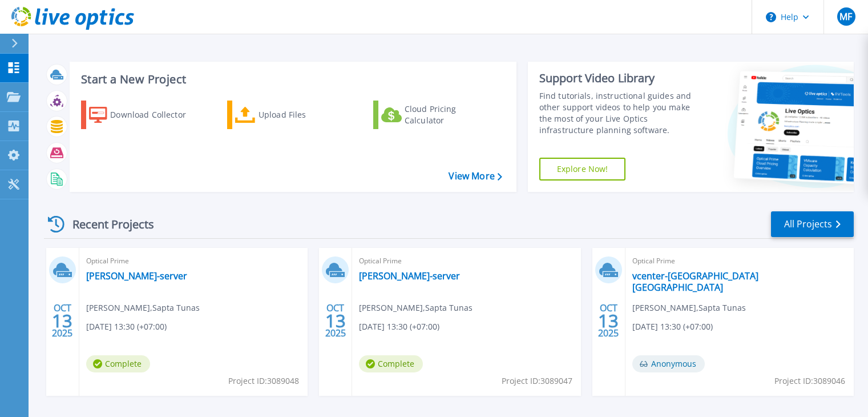  I want to click on a: View More, so click(475, 176).